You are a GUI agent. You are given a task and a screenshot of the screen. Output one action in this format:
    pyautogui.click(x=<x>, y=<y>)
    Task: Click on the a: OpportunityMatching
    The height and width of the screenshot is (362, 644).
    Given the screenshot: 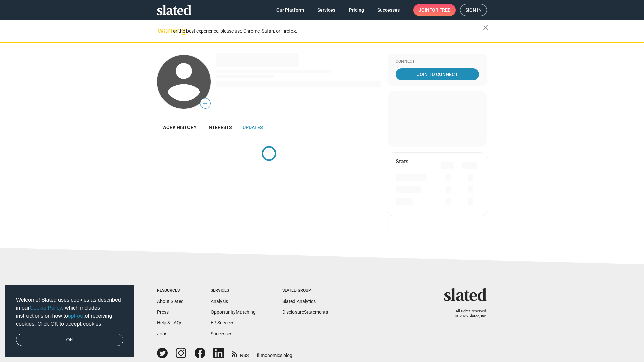 What is the action you would take?
    pyautogui.click(x=233, y=312)
    